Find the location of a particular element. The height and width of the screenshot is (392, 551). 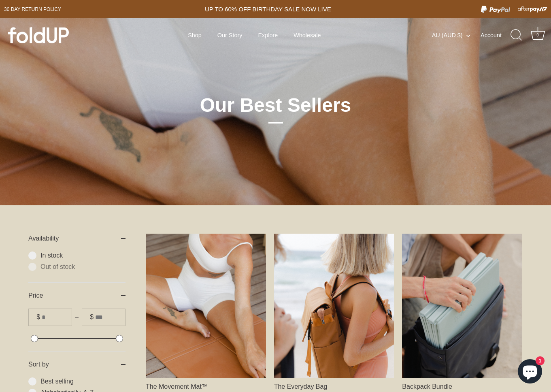

a: Account is located at coordinates (495, 35).